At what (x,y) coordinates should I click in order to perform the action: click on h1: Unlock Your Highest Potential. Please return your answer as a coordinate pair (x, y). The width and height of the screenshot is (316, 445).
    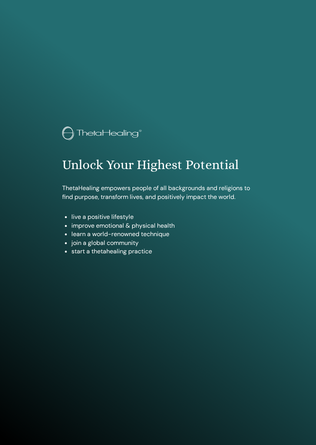
    Looking at the image, I should click on (158, 165).